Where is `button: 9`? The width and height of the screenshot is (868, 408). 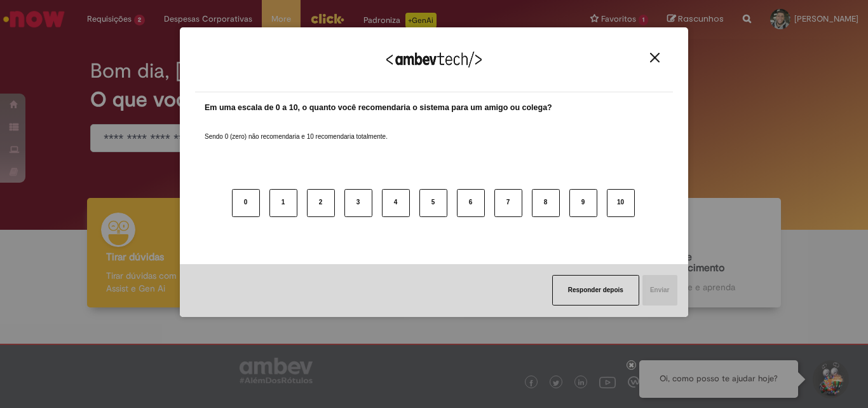
button: 9 is located at coordinates (584, 203).